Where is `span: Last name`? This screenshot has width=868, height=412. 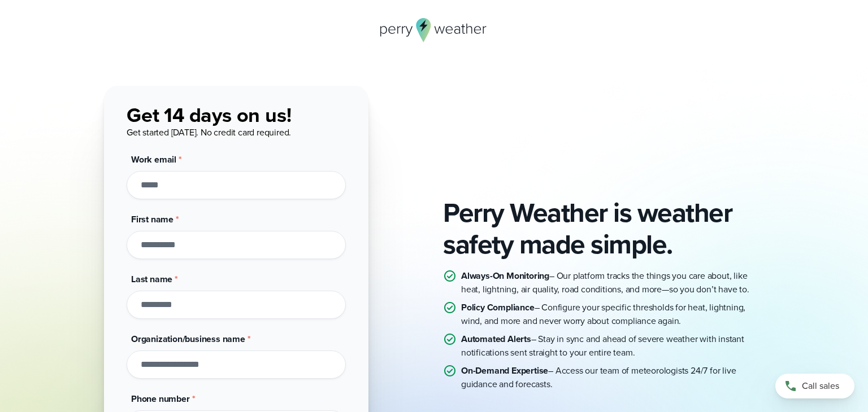 span: Last name is located at coordinates (152, 279).